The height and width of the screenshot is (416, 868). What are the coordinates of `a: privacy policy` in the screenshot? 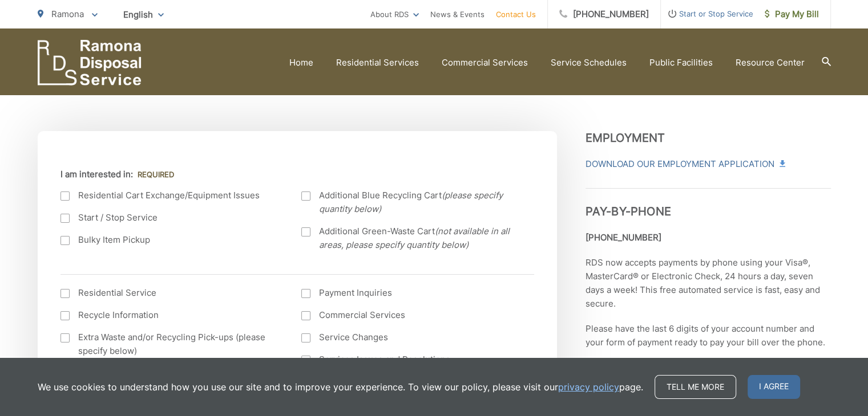 It's located at (588, 387).